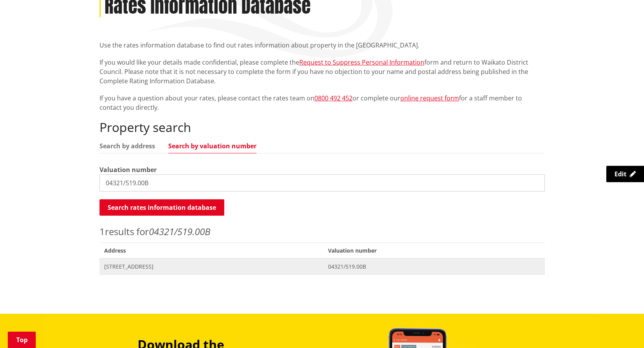  What do you see at coordinates (322, 45) in the screenshot?
I see `p: Use the rates information database to find out rates information about property in the [GEOGRAPHI...` at bounding box center [322, 45].